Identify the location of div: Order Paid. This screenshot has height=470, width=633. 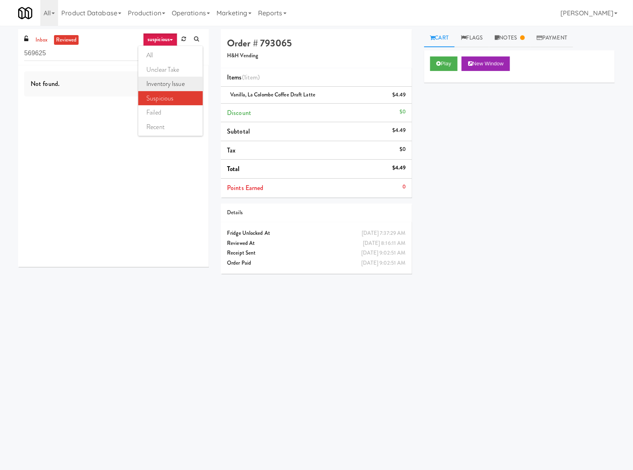
(316, 263).